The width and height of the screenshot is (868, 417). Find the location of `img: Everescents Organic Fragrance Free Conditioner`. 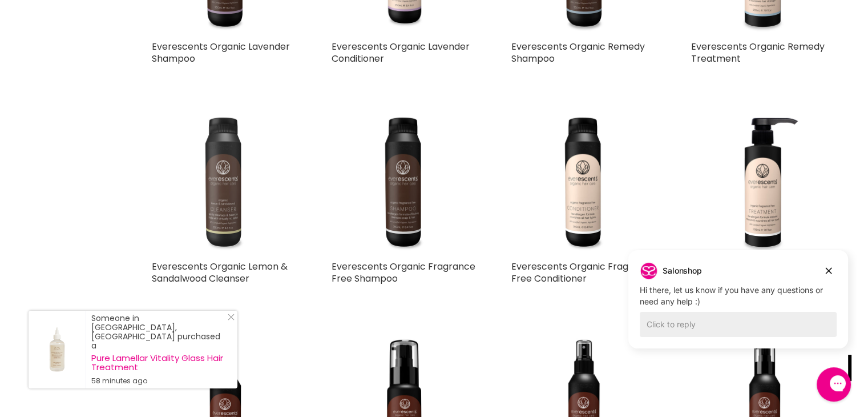

img: Everescents Organic Fragrance Free Conditioner is located at coordinates (584, 181).